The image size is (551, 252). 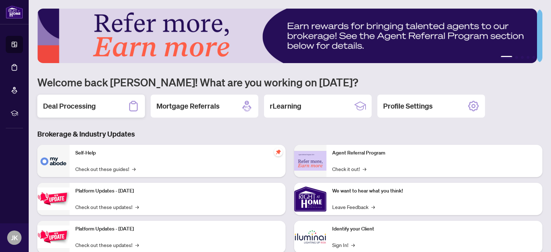 I want to click on button: 3, so click(x=522, y=57).